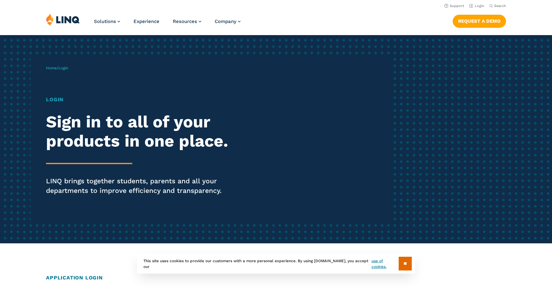 The image size is (552, 289). I want to click on a: Resources, so click(187, 21).